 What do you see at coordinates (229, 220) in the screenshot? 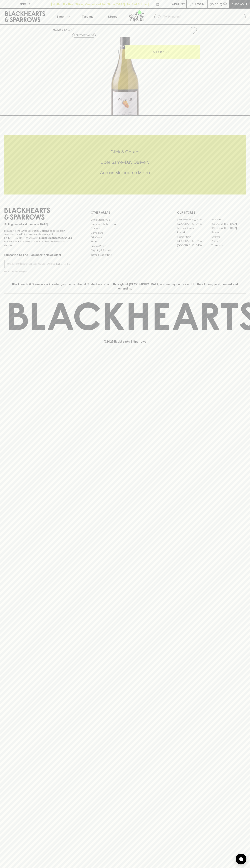
I see `a: Braddon` at bounding box center [229, 220].